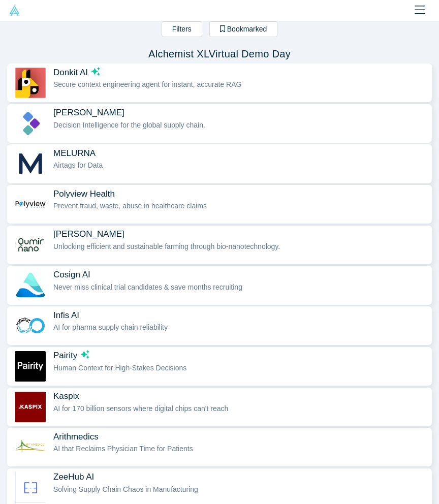 The height and width of the screenshot is (504, 439). Describe the element at coordinates (120, 368) in the screenshot. I see `span: Human Context for High-Stakes Decisions` at that location.